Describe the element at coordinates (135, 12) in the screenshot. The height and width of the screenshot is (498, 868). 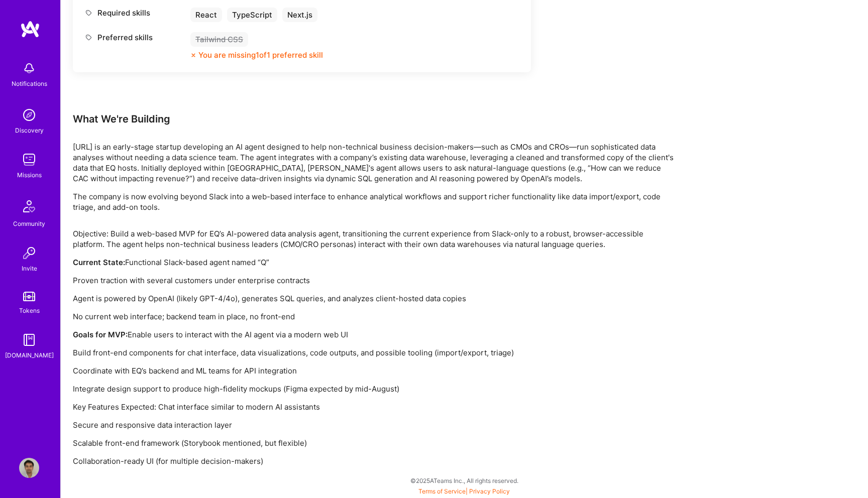
I see `div: Required skills` at that location.